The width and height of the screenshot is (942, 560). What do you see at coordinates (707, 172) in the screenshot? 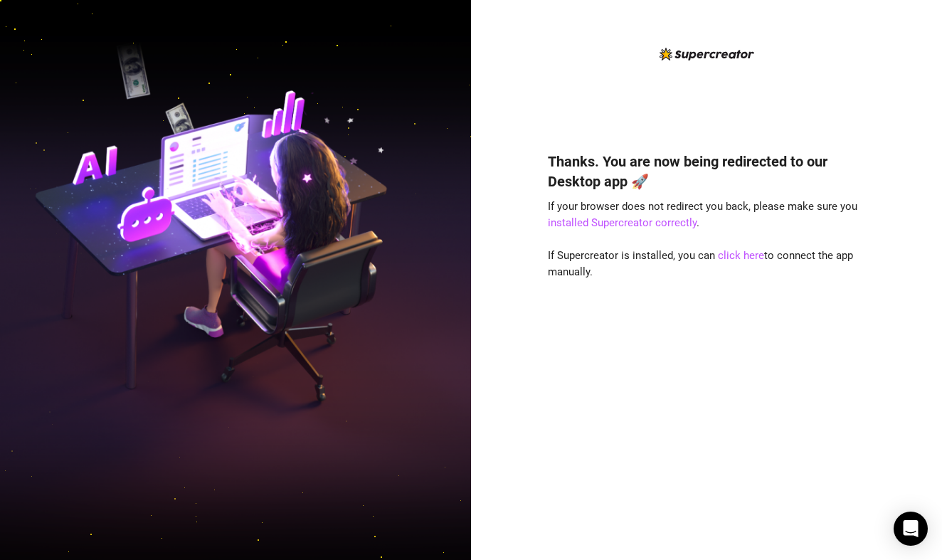
I see `h4: Thanks. You are now being redirected to our Desktop app 🚀` at bounding box center [707, 172].